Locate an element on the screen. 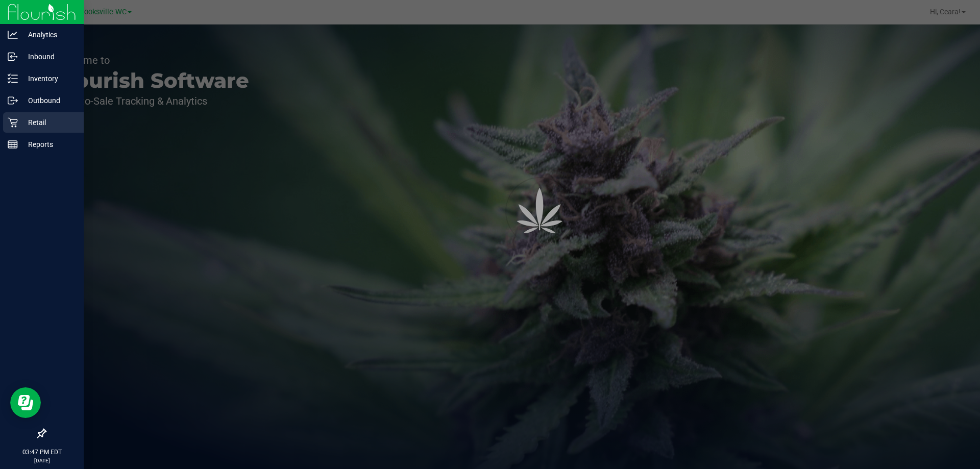  inline-svg: Reports is located at coordinates (13, 145).